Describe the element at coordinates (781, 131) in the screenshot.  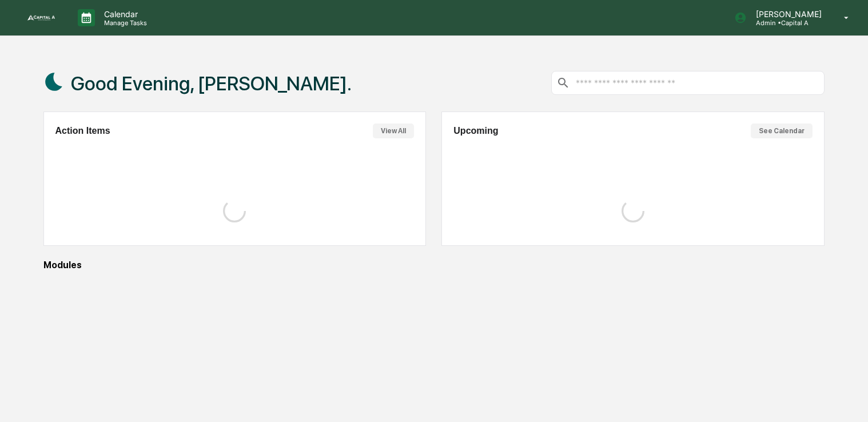
I see `button: See Calendar` at that location.